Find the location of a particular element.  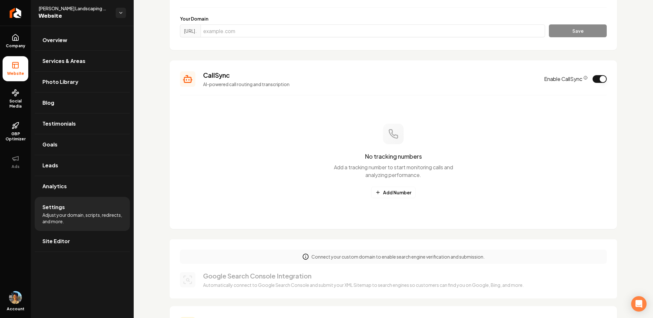

label: Your Domain is located at coordinates (393, 19).